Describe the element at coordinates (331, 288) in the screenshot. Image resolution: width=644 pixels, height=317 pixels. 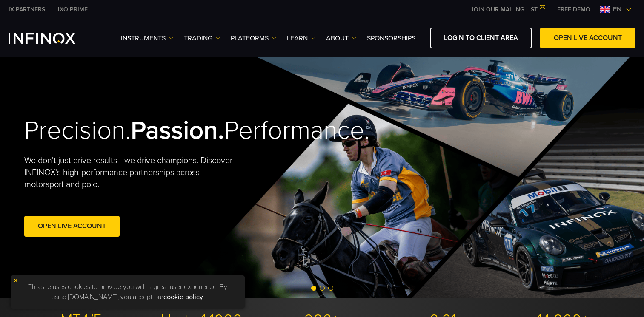
I see `span: Go to slide 3` at that location.